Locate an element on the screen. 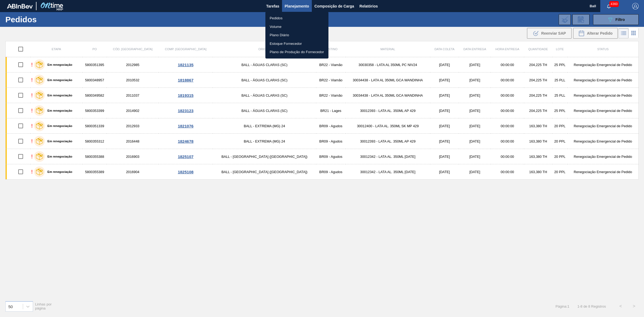 Image resolution: width=644 pixels, height=317 pixels. a: Pedidos is located at coordinates (297, 18).